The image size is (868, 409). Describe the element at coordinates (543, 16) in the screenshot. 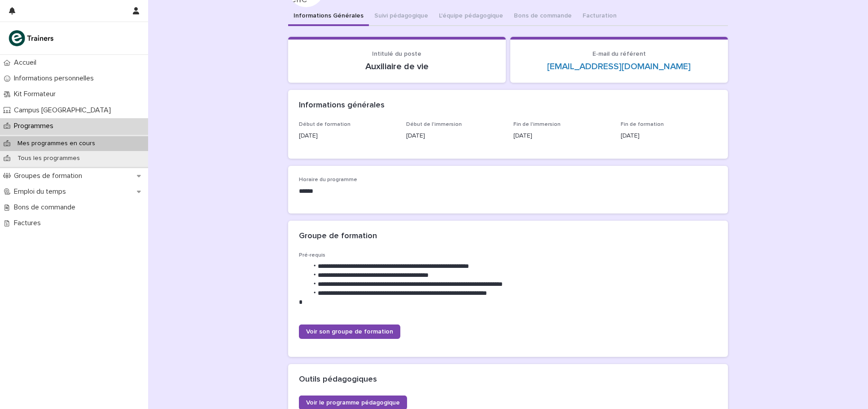

I see `button: Bons de commande` at that location.